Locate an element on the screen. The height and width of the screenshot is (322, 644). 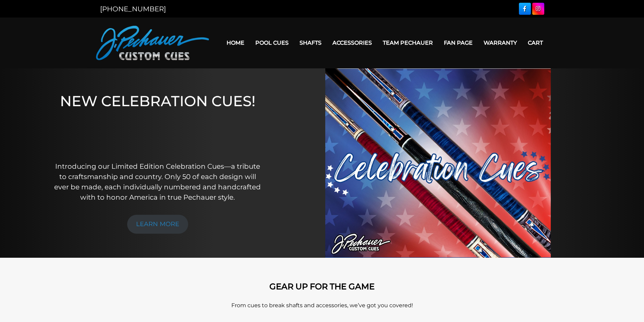
a: Home is located at coordinates (235, 43).